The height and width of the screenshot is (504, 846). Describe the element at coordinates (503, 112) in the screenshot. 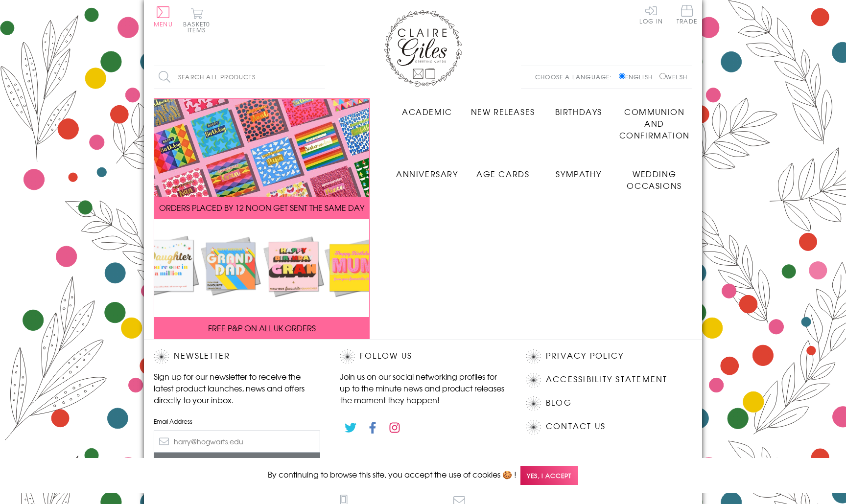

I see `span: New Releases` at that location.